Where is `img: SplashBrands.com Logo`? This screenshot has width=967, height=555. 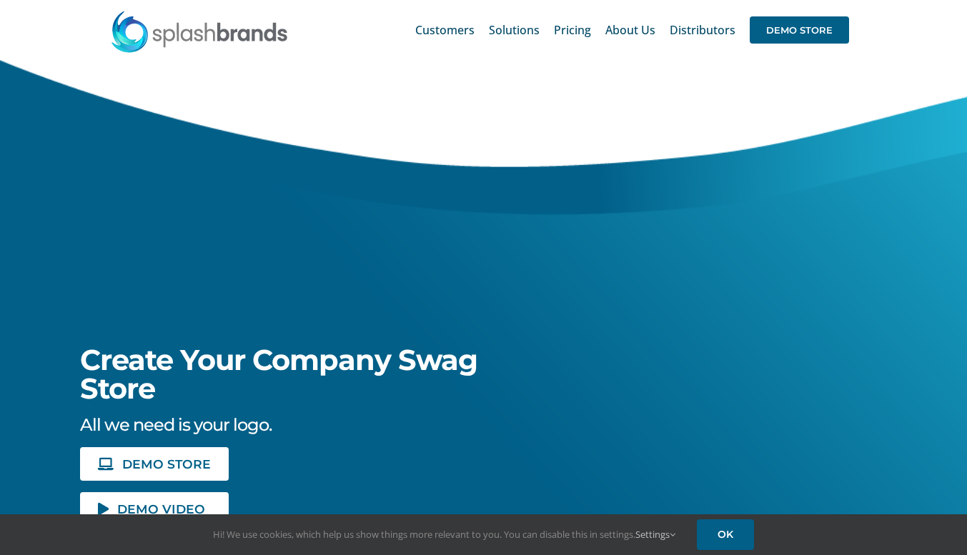 img: SplashBrands.com Logo is located at coordinates (199, 31).